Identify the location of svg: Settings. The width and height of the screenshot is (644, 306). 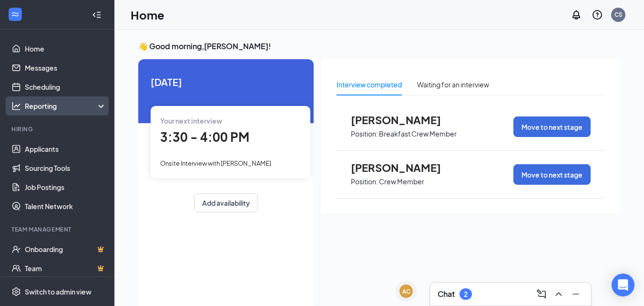
(16, 291).